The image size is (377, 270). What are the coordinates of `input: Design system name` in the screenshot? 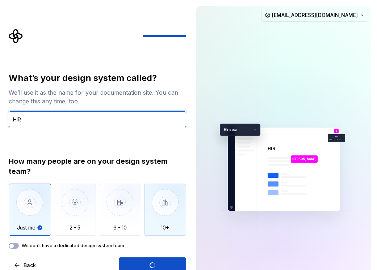 It's located at (97, 119).